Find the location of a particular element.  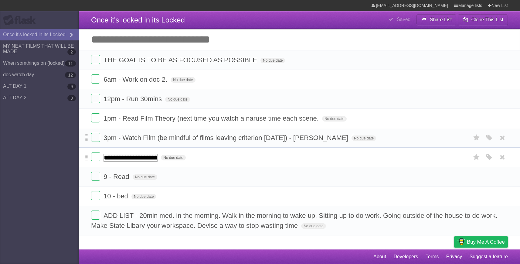

span: 1pm - Read Film Theory (next time you watch a naruse time each scene. is located at coordinates (212, 118).